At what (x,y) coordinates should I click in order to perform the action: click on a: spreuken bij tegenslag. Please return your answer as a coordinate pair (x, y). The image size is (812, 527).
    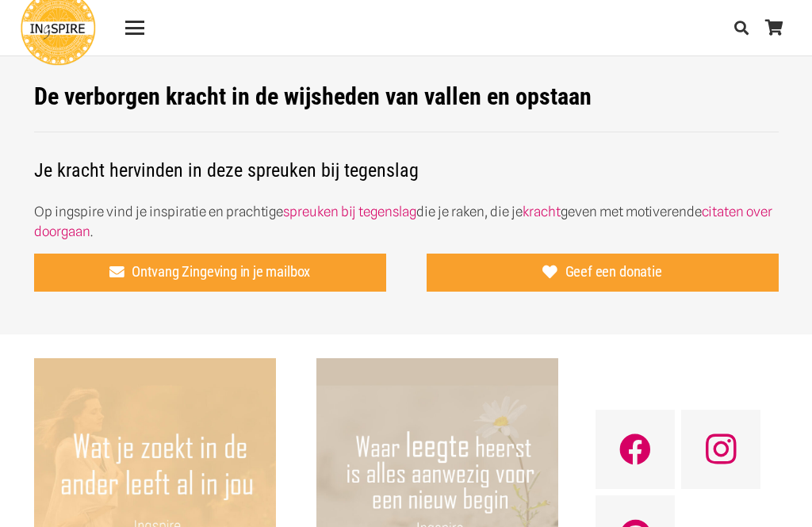
    Looking at the image, I should click on (350, 212).